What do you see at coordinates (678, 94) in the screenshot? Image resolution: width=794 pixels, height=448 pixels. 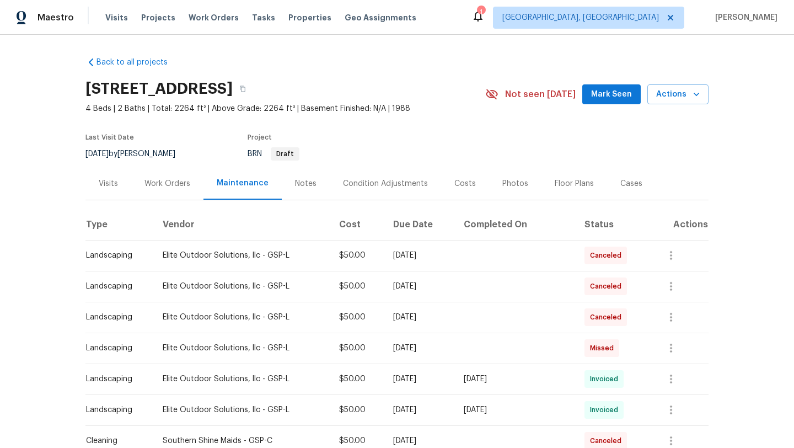 I see `button: Actions` at bounding box center [678, 94].